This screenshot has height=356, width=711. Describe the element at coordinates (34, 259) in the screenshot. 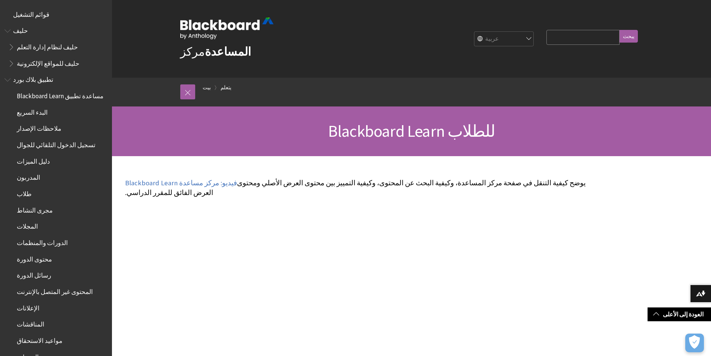

I see `font: محتوى الدورة` at that location.